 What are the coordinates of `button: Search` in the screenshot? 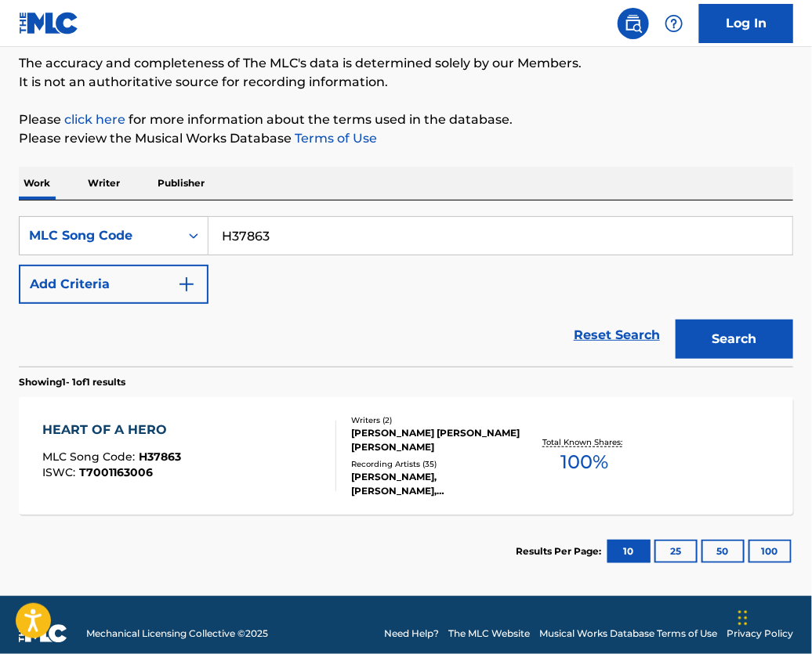 It's located at (734, 339).